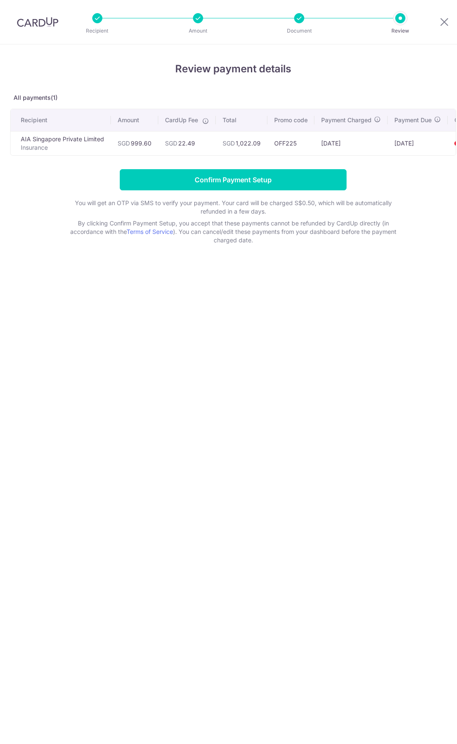  Describe the element at coordinates (291, 143) in the screenshot. I see `td: OFF225` at that location.